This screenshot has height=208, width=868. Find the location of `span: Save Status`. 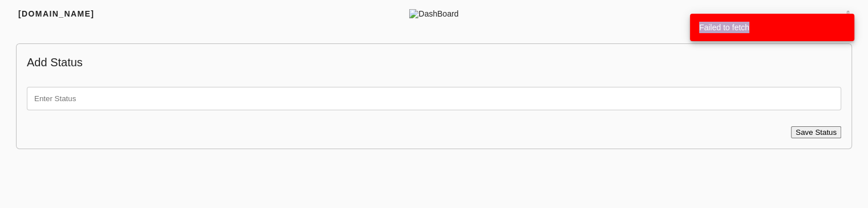

span: Save Status is located at coordinates (816, 132).